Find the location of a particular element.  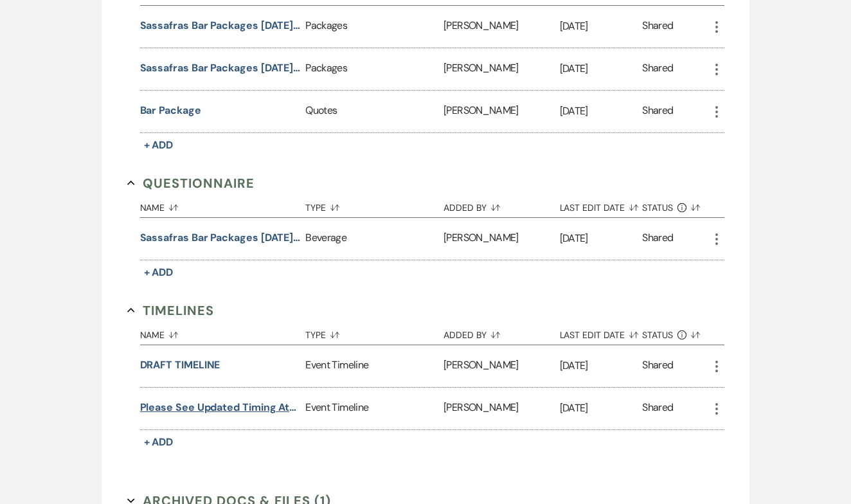

button: DRAFT TIMELINE is located at coordinates (180, 365).